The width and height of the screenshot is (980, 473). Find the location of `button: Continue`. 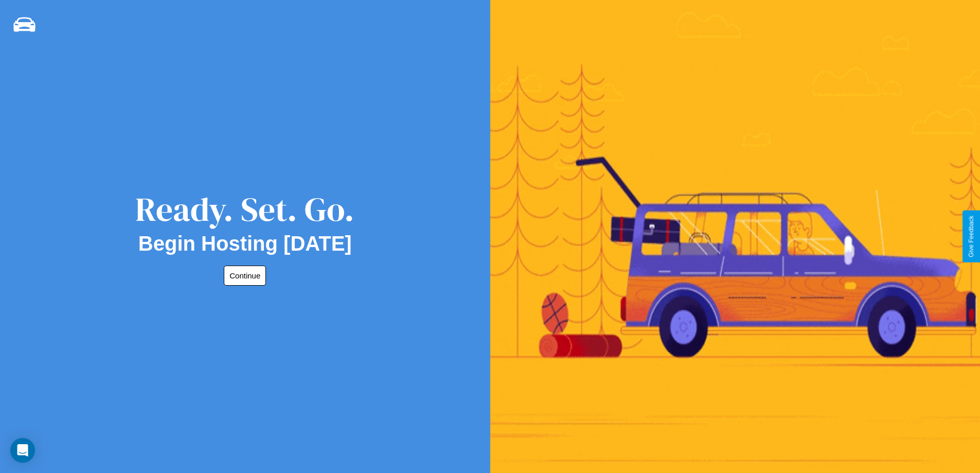

button: Continue is located at coordinates (245, 275).